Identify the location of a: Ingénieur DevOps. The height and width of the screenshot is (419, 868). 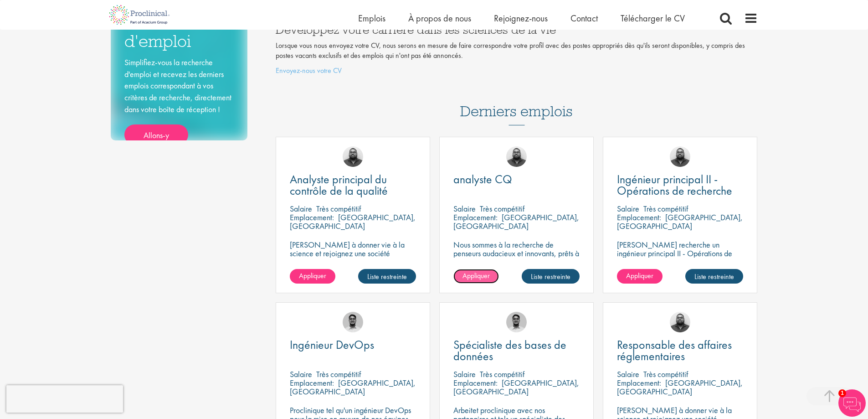
(352, 344).